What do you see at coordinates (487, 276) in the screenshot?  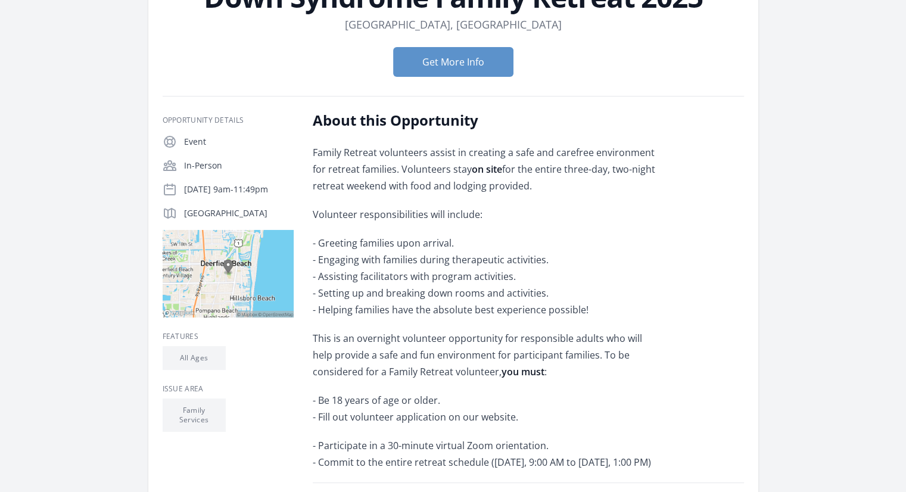 I see `p: - Greeting families upon arrival. - Engaging with families during therapeutic activities. - Assis...` at bounding box center [487, 276].